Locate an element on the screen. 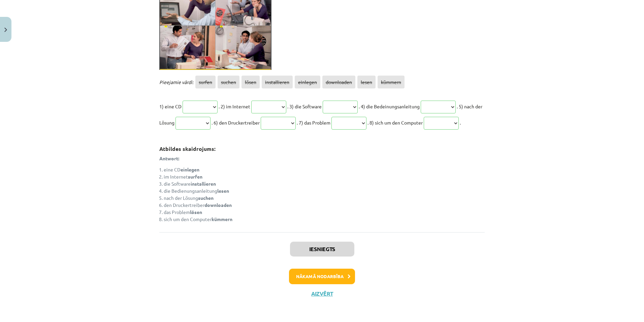 The height and width of the screenshot is (322, 644). span: downloaden is located at coordinates (339, 82).